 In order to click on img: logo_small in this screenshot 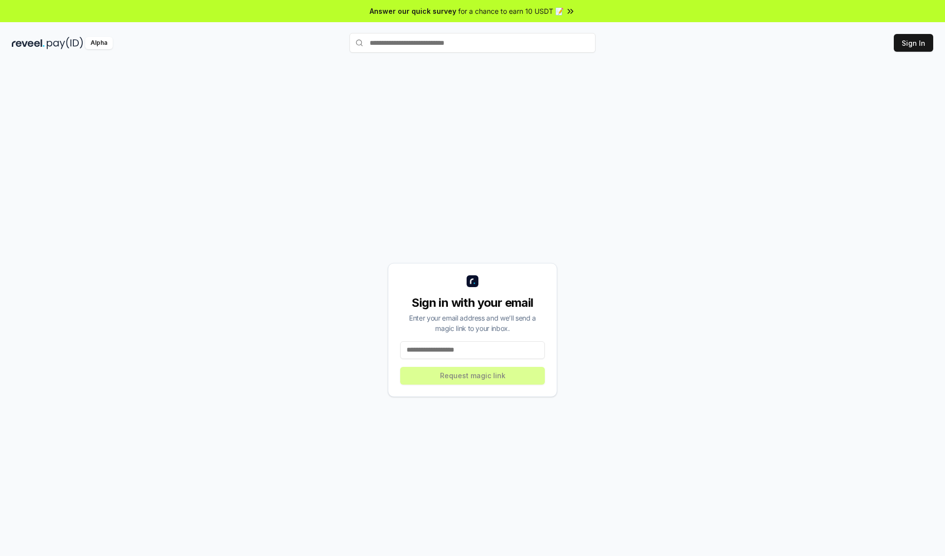, I will do `click(472, 281)`.